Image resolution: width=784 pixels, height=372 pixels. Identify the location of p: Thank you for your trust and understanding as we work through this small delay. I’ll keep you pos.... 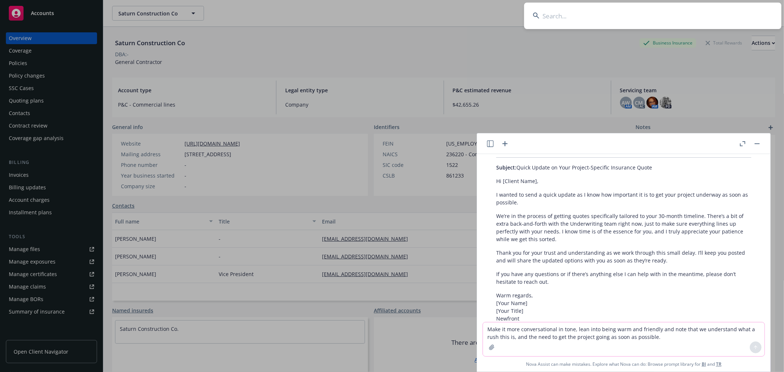
(624, 257).